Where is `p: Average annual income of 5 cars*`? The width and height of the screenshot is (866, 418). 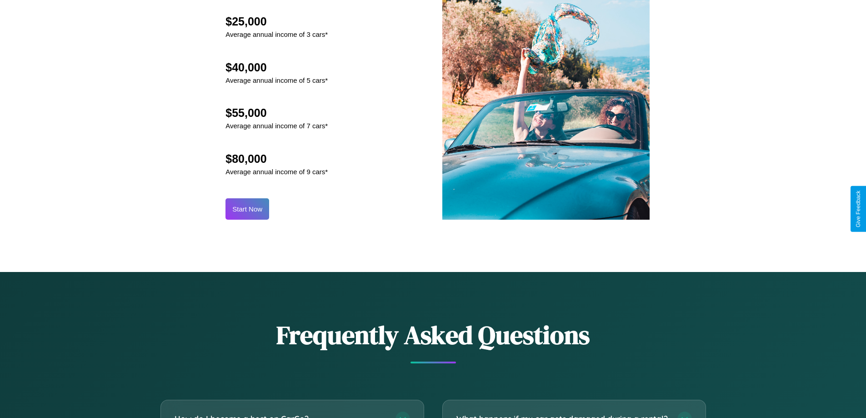
p: Average annual income of 5 cars* is located at coordinates (276, 80).